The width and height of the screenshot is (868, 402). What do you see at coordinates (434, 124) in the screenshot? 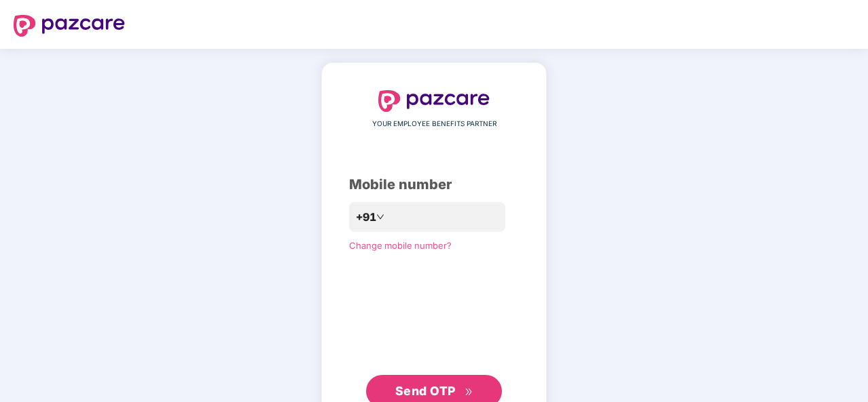
I see `span: YOUR EMPLOYEE BENEFITS PARTNER` at bounding box center [434, 124].